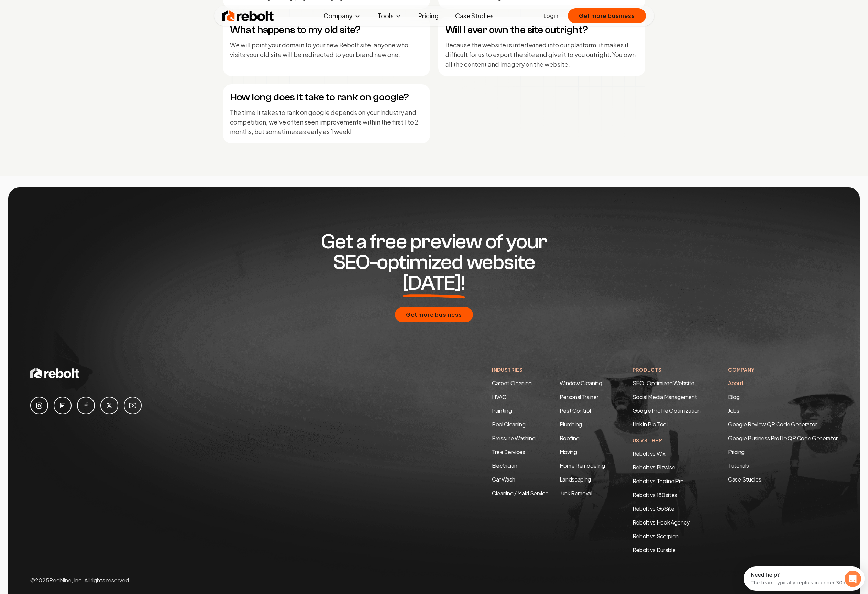  Describe the element at coordinates (542, 55) in the screenshot. I see `p: Because the website is intertwined into our platform, it makes it difficult for us to export the ...` at that location.